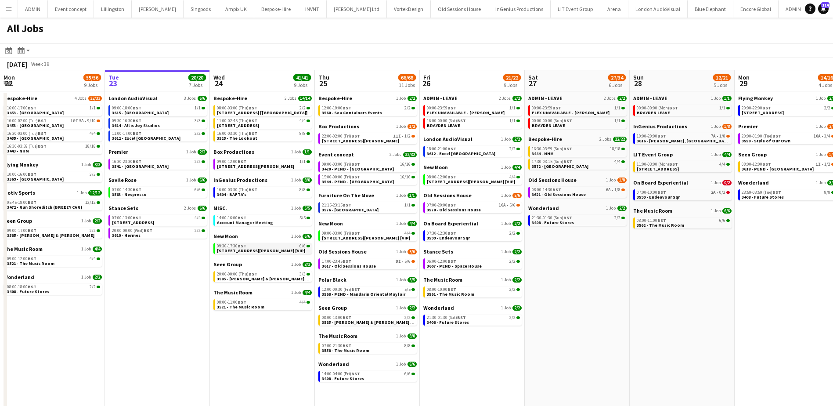 Image resolution: width=833 pixels, height=406 pixels. Describe the element at coordinates (27, 146) in the screenshot. I see `span: 16:30-03:59 (Tue)` at that location.